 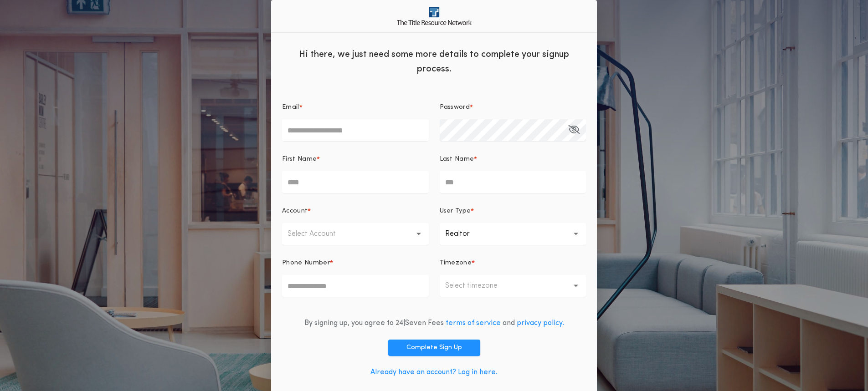 What do you see at coordinates (434, 348) in the screenshot?
I see `button: Complete Sign Up` at bounding box center [434, 348].